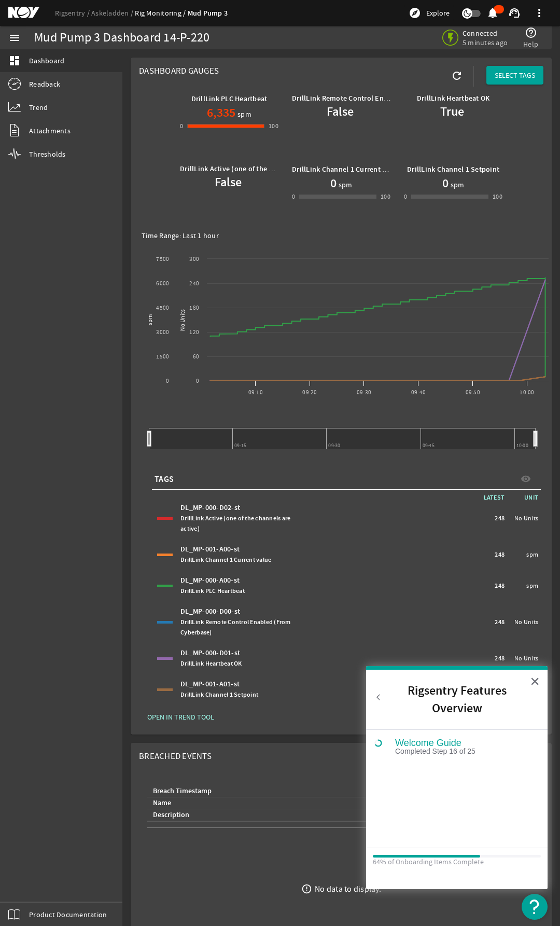  What do you see at coordinates (497, 497) in the screenshot?
I see `span: LATEST` at bounding box center [497, 497].